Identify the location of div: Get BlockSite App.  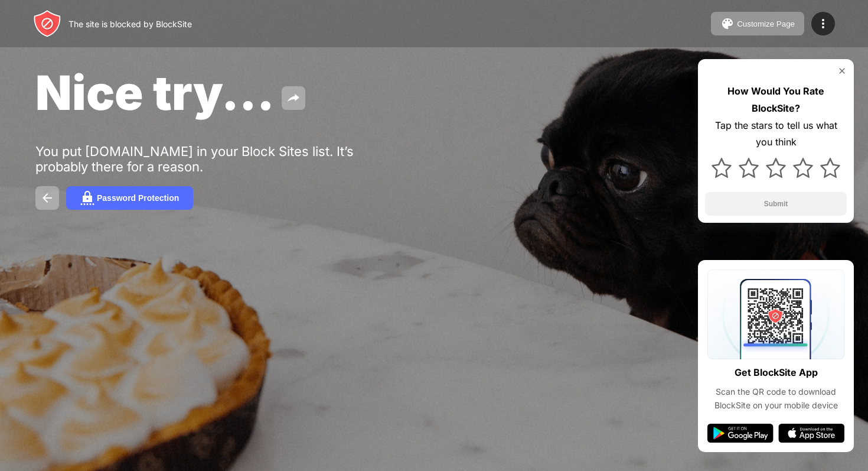
(776, 372).